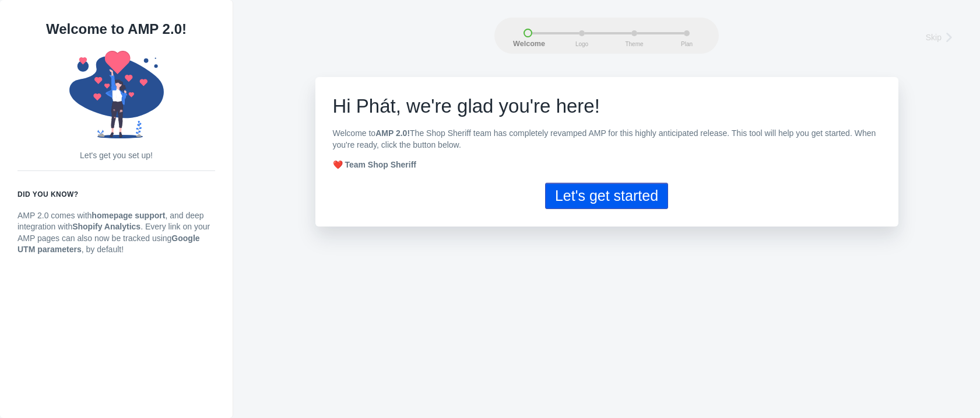  Describe the element at coordinates (116, 29) in the screenshot. I see `h1: Welcome to AMP 2.0!` at that location.